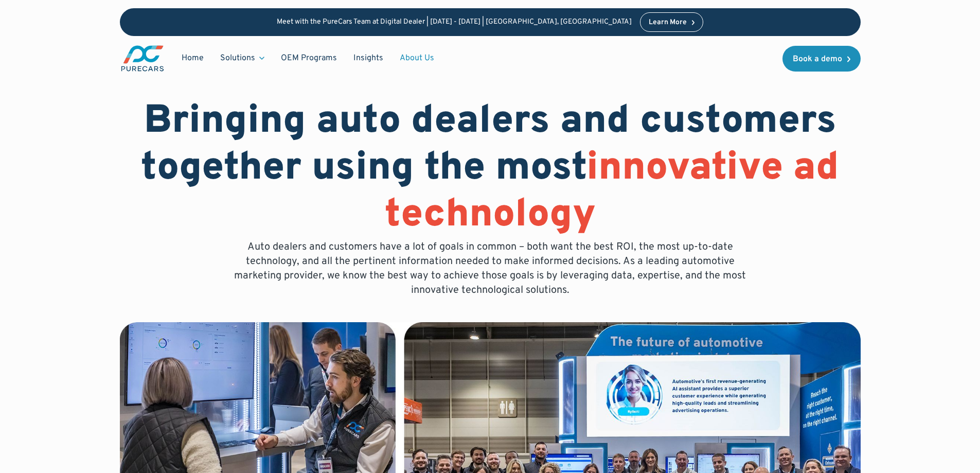 The height and width of the screenshot is (473, 980). What do you see at coordinates (417, 58) in the screenshot?
I see `a: About Us` at bounding box center [417, 58].